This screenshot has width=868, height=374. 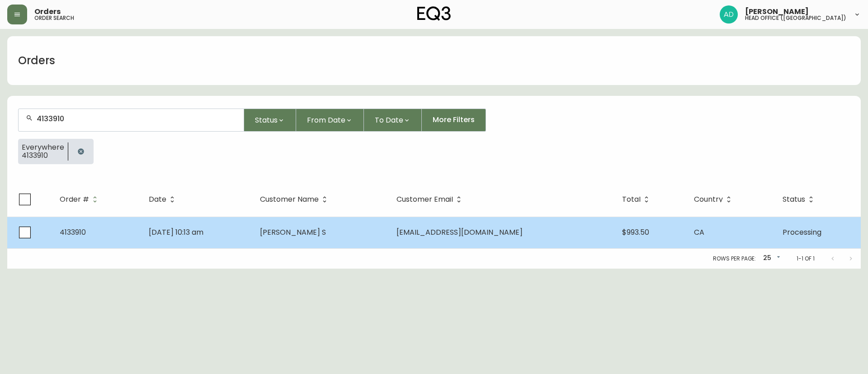 What do you see at coordinates (326, 120) in the screenshot?
I see `span: From Date` at bounding box center [326, 120].